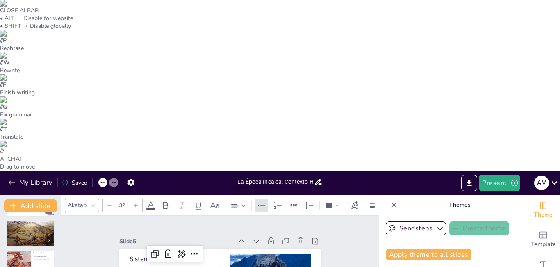 The height and width of the screenshot is (267, 560). Describe the element at coordinates (176, 241) in the screenshot. I see `div: Slide 5` at that location.